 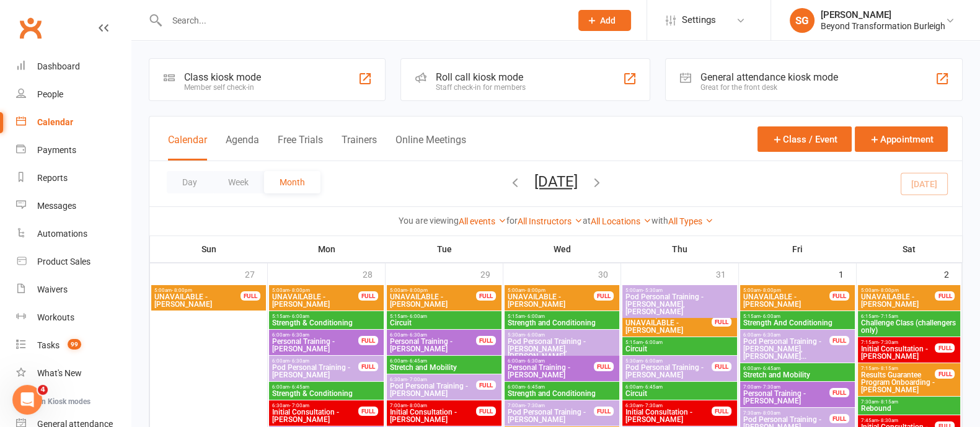 What do you see at coordinates (605, 20) in the screenshot?
I see `button: Add` at bounding box center [605, 20].